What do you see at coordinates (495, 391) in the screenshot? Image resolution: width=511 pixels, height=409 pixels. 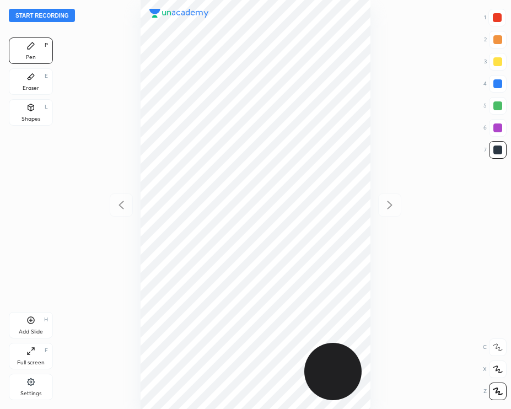 I see `div: Z` at bounding box center [495, 391].